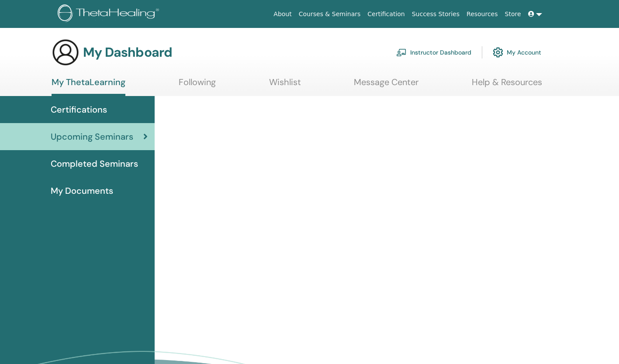 The width and height of the screenshot is (619, 364). I want to click on a: Wishlist, so click(285, 85).